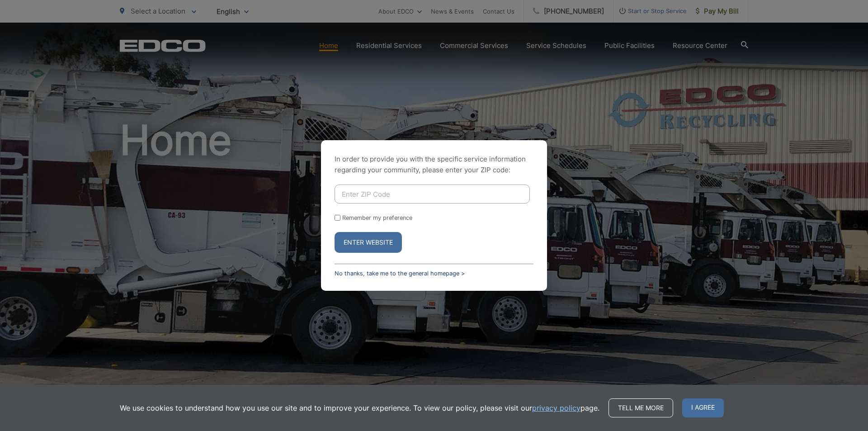 Image resolution: width=868 pixels, height=431 pixels. I want to click on a: No thanks, take me to the general homepage >, so click(400, 274).